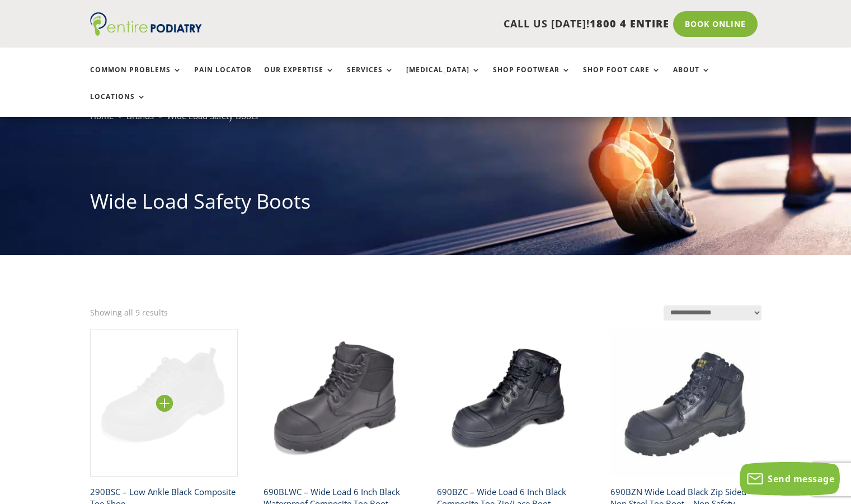 The height and width of the screenshot is (504, 851). What do you see at coordinates (128, 312) in the screenshot?
I see `p: Showing all 9 results` at bounding box center [128, 312].